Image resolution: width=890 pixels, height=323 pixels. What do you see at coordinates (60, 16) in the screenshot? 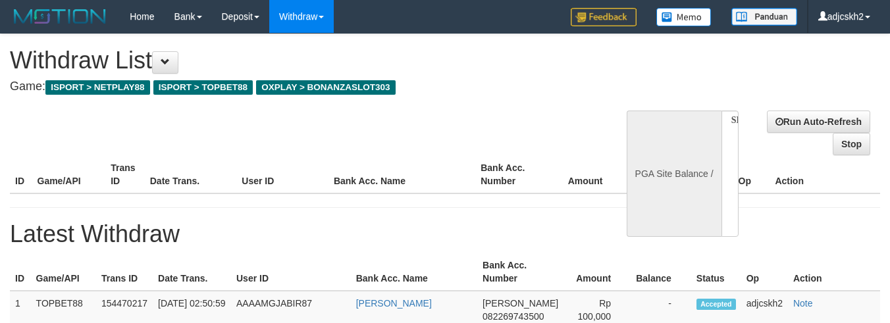
I see `img: MOTION_logo.png` at bounding box center [60, 16].